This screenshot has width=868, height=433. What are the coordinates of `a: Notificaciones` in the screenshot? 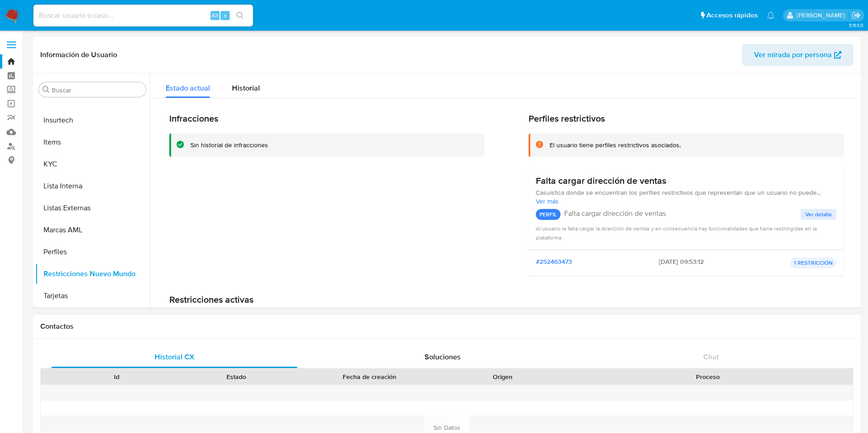 It's located at (771, 15).